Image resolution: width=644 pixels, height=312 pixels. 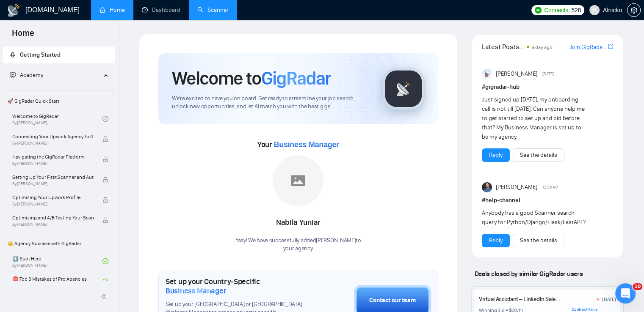 What do you see at coordinates (53, 218) in the screenshot?
I see `span: Optimizing and A/B Testing Your Scanner for Better Results` at bounding box center [53, 218].